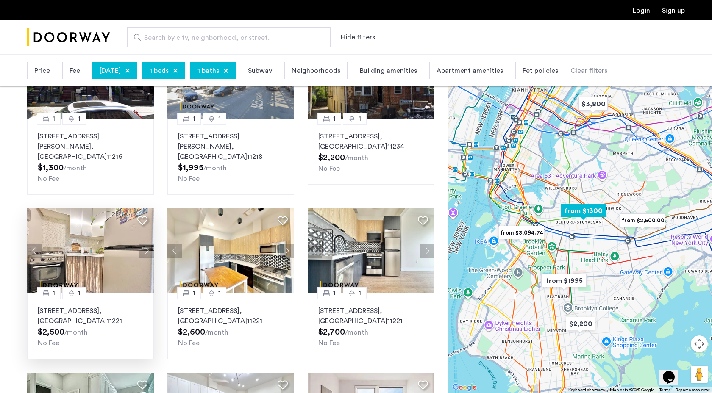  Describe the element at coordinates (593, 104) in the screenshot. I see `div: $3,800` at that location.